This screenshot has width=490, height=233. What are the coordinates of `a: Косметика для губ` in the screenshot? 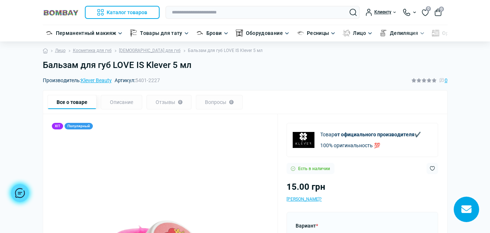 It's located at (92, 50).